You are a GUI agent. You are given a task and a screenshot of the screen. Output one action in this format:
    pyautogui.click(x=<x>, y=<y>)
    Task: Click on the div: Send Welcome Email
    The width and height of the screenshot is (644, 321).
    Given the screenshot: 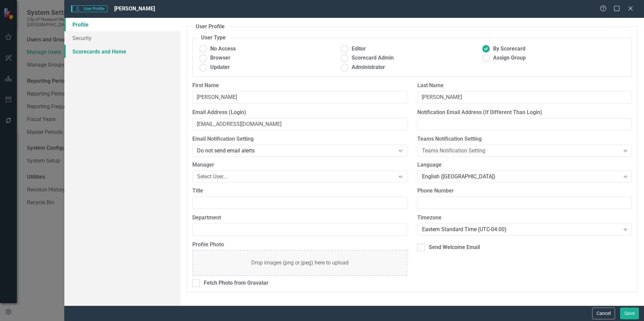 What is the action you would take?
    pyautogui.click(x=454, y=247)
    